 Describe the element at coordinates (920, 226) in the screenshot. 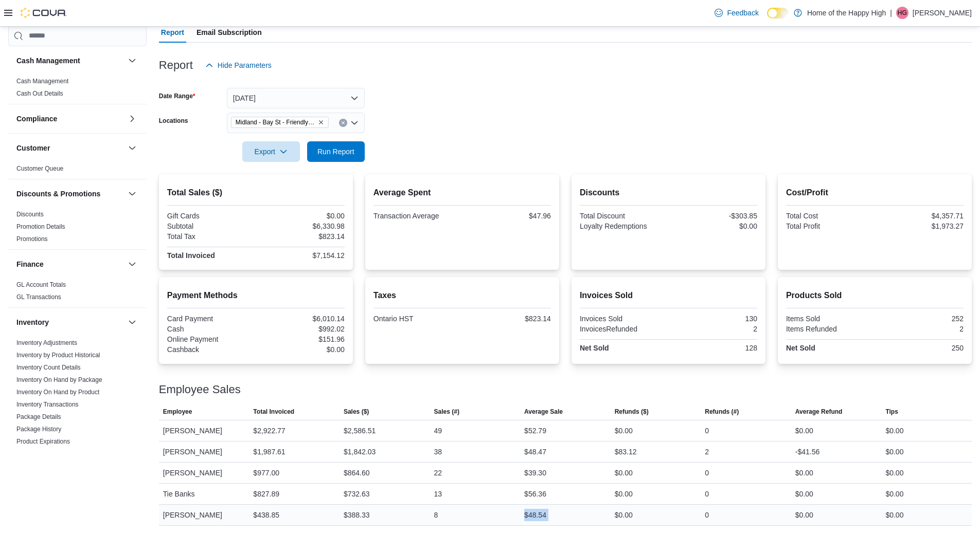

I see `div: $1,973.27` at that location.